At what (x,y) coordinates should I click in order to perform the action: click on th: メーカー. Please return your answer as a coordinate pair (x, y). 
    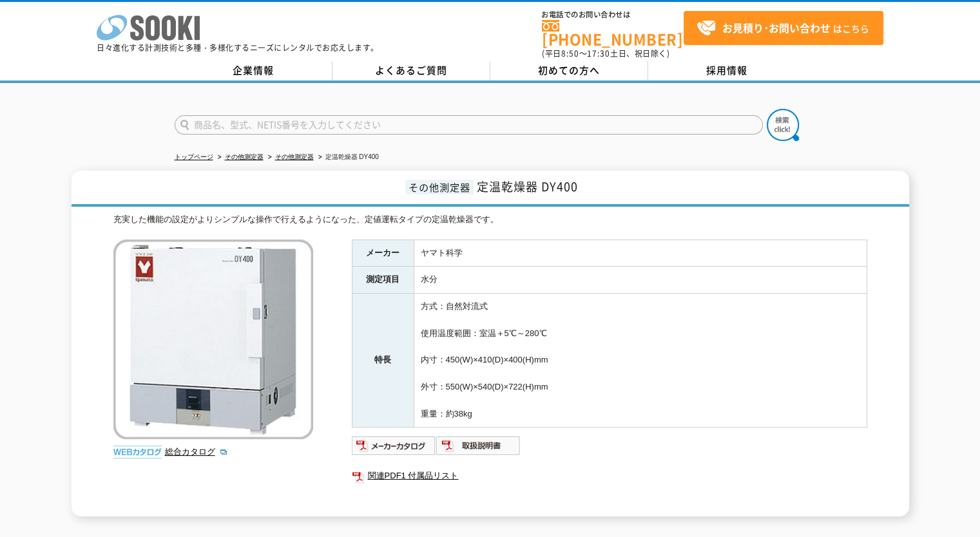
    Looking at the image, I should click on (383, 253).